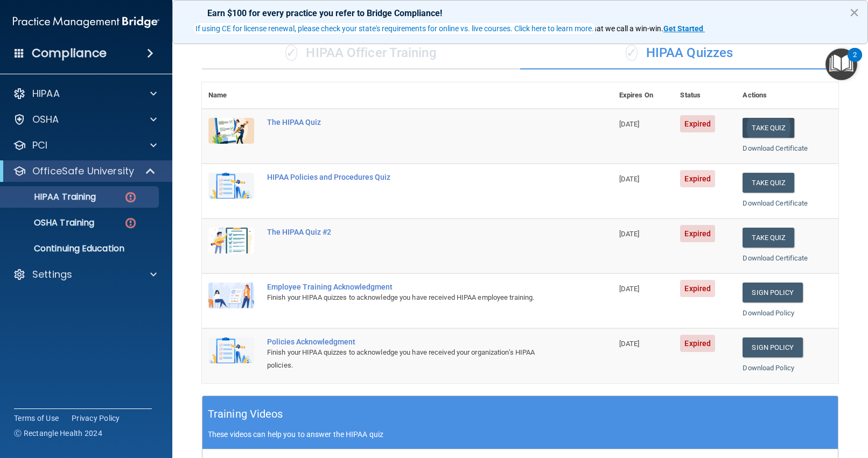  What do you see at coordinates (395, 29) in the screenshot?
I see `button: If using CE for license renewal, please check your state's requirements for online vs. live cours...` at bounding box center [395, 29].